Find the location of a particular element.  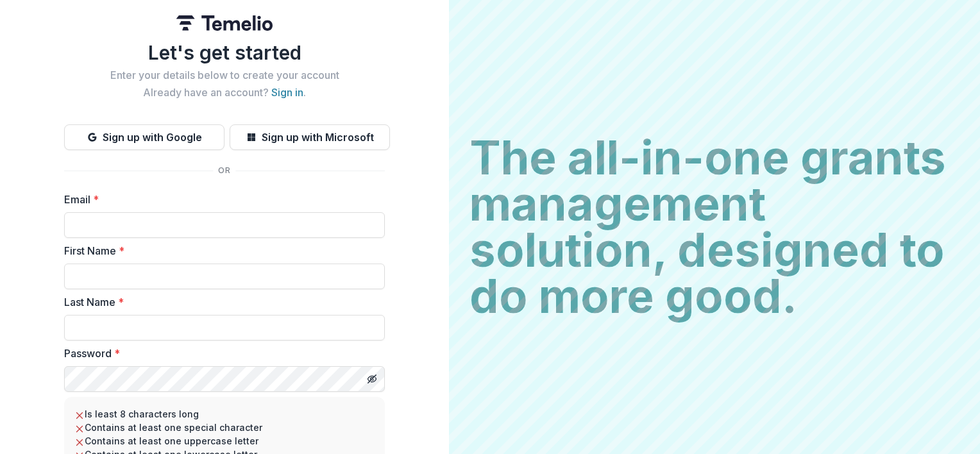

button: Sign up with Microsoft is located at coordinates (310, 137).